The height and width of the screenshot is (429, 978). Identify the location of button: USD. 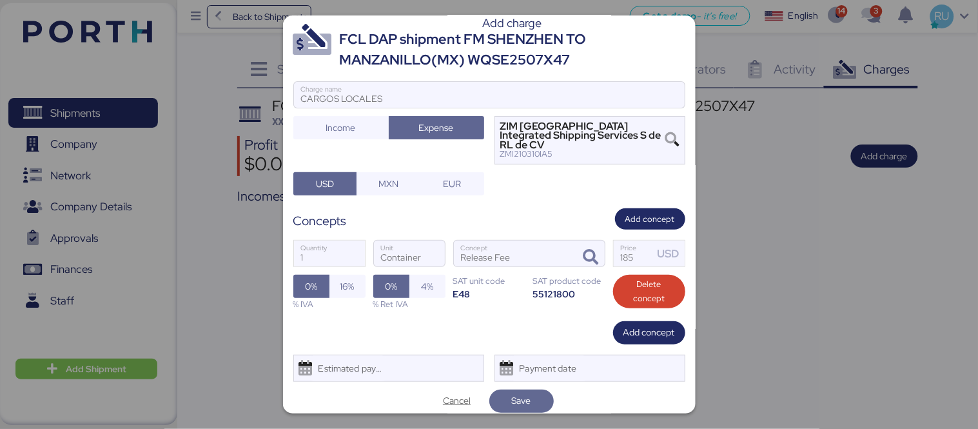
(325, 184).